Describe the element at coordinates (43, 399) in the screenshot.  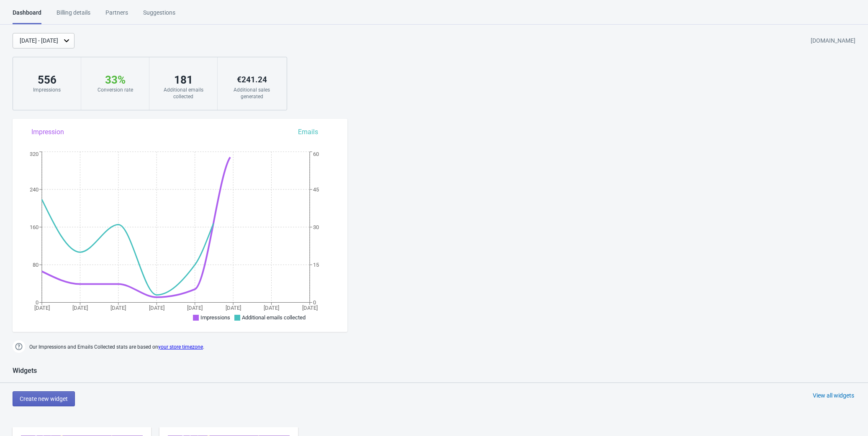
I see `span: Create new widget` at that location.